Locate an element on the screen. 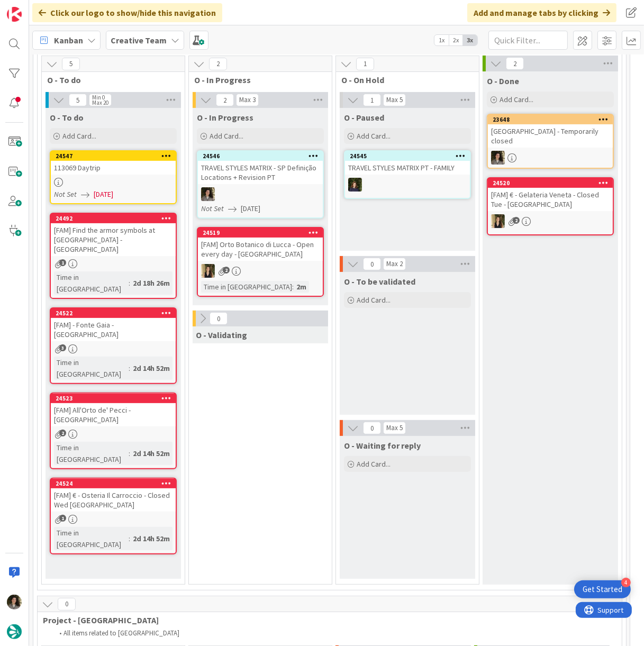 Image resolution: width=644 pixels, height=646 pixels. div: 24547113069 Daytrip is located at coordinates (114, 163).